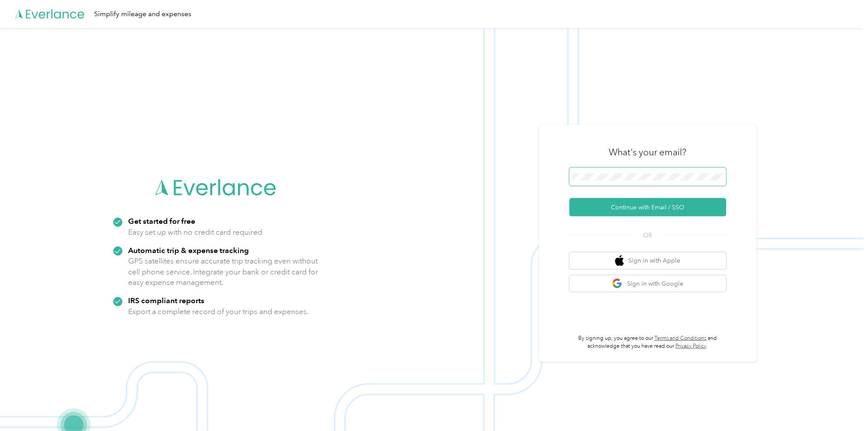 The image size is (868, 431). Describe the element at coordinates (648, 342) in the screenshot. I see `p: By signing up, you agree to our and acknowledge that you have read our .` at that location.